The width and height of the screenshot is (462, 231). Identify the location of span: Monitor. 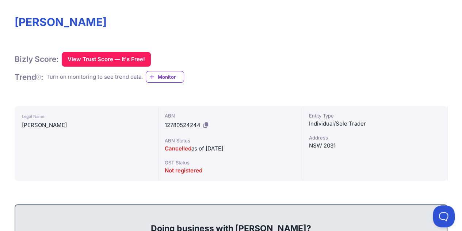
(171, 77).